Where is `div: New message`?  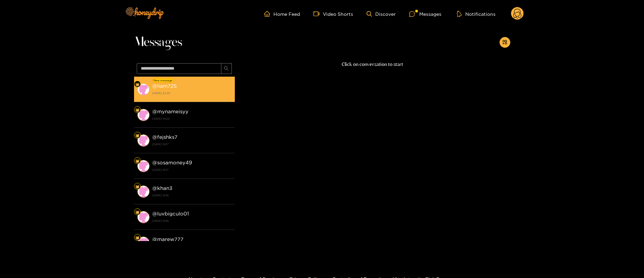 div: New message is located at coordinates (163, 80).